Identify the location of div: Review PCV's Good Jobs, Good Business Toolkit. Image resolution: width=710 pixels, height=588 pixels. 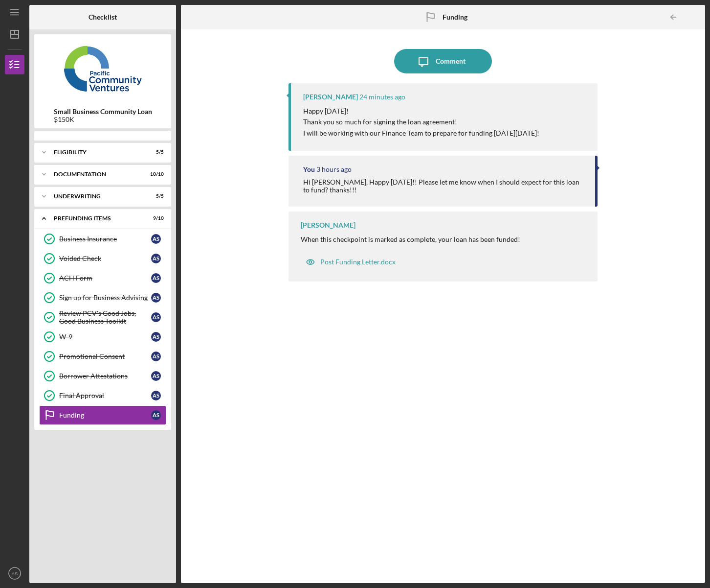
(105, 317).